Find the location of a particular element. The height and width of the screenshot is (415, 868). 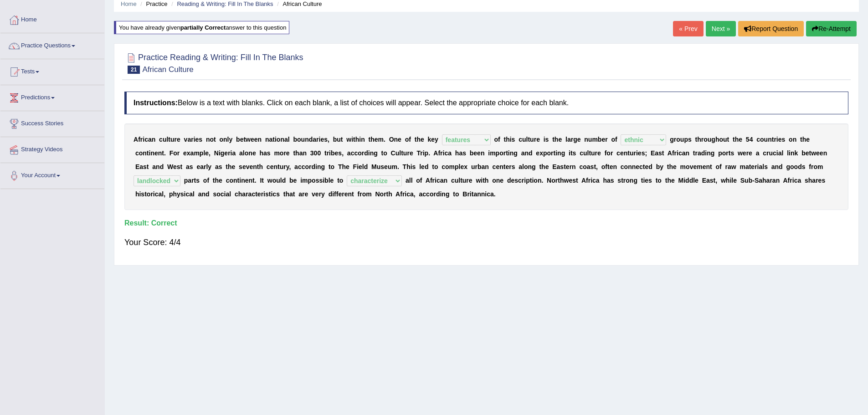

b: w is located at coordinates (248, 139).